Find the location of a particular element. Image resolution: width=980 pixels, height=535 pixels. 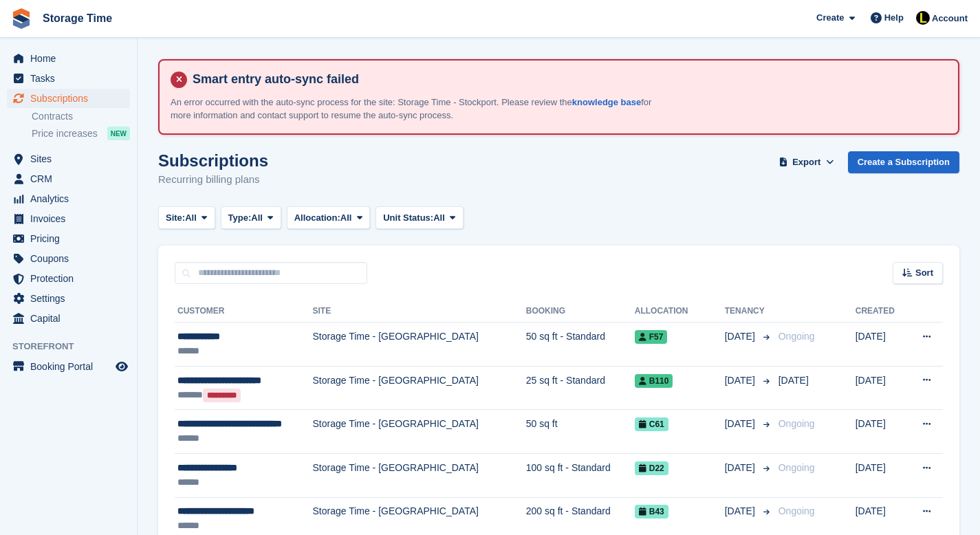

a: Create a Subscription is located at coordinates (904, 162).